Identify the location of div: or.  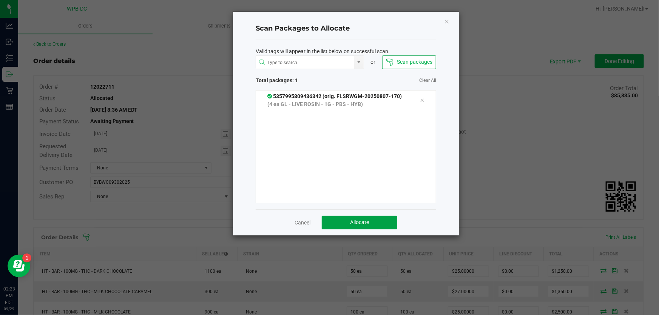
(373, 62).